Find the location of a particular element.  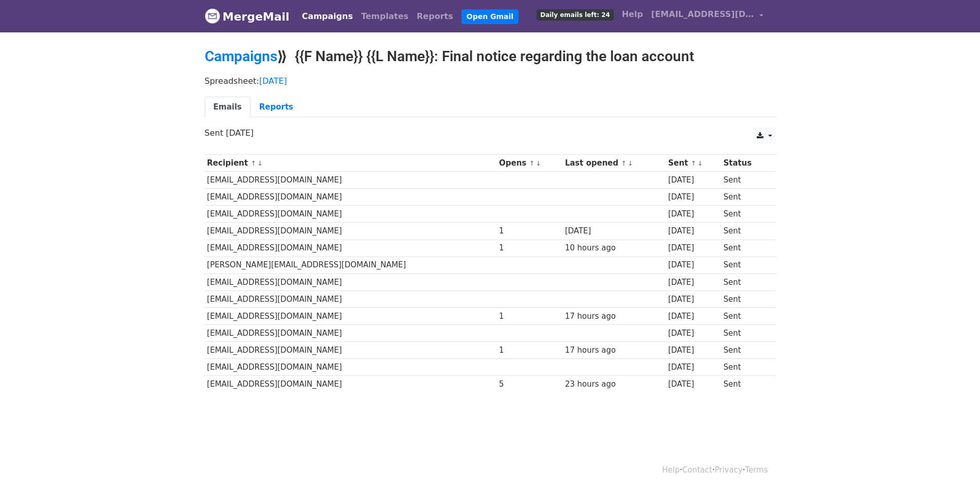

a: Open Gmail is located at coordinates (490, 17).